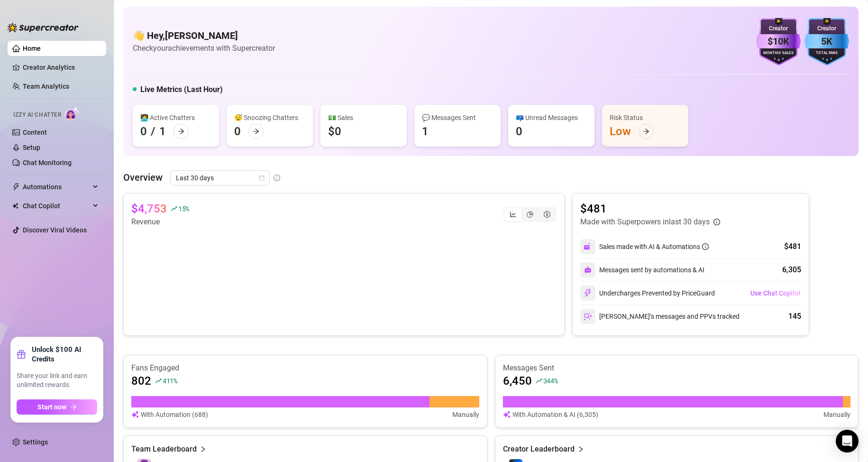 The width and height of the screenshot is (868, 462). Describe the element at coordinates (184, 208) in the screenshot. I see `span: 15 %` at that location.